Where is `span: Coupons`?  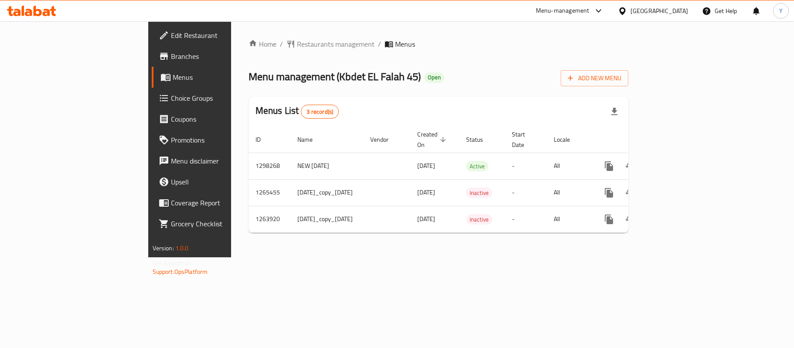
span: Coupons is located at coordinates (222, 119).